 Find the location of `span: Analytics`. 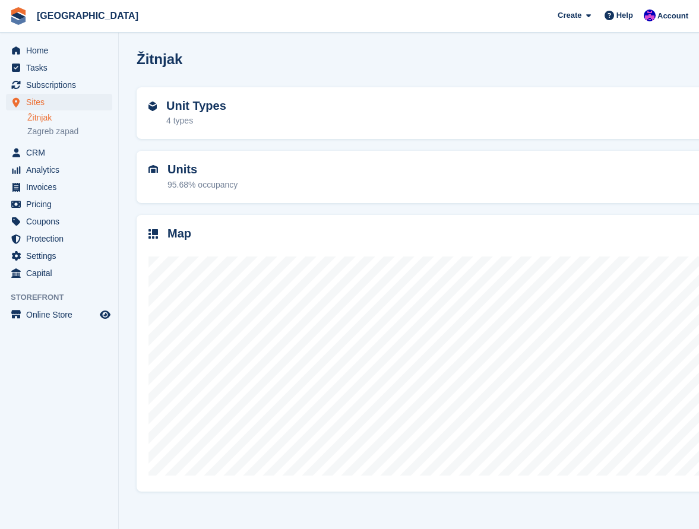

span: Analytics is located at coordinates (62, 170).